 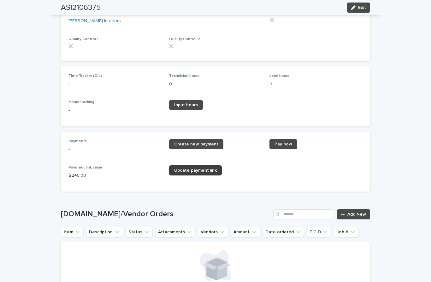 What do you see at coordinates (279, 76) in the screenshot?
I see `span: Lead hours` at bounding box center [279, 76].